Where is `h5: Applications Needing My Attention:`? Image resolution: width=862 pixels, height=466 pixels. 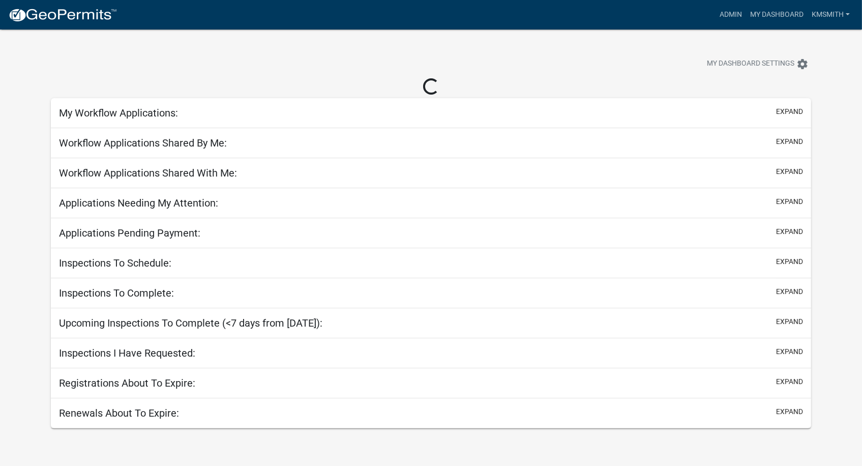 h5: Applications Needing My Attention: is located at coordinates (138, 203).